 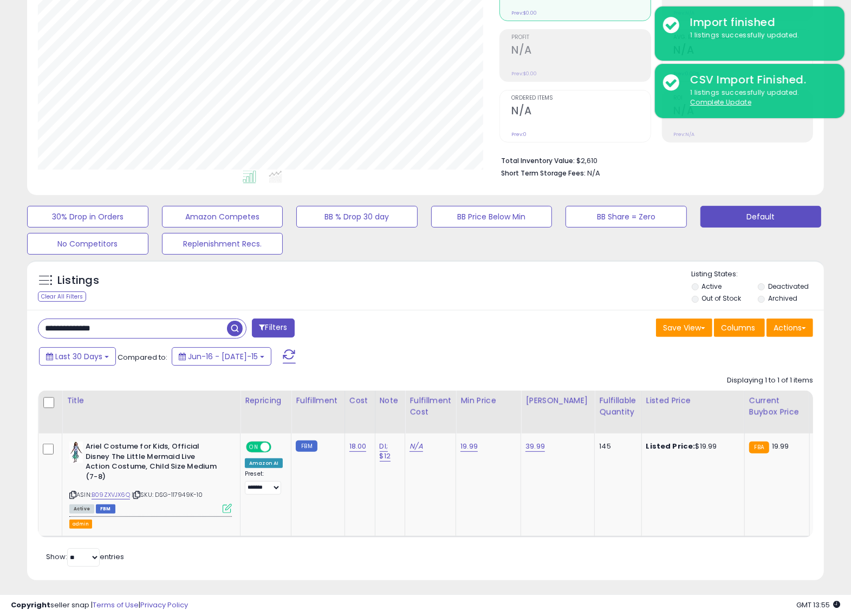 I want to click on div: Clear All Filters, so click(x=62, y=296).